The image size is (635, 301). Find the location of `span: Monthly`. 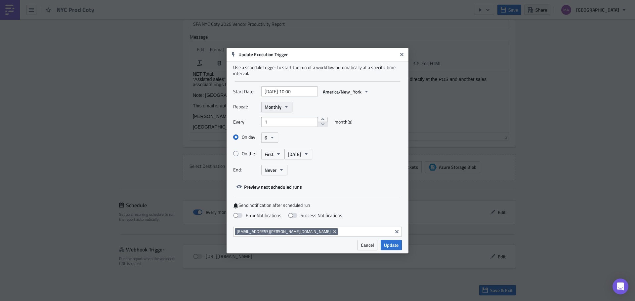

span: Monthly is located at coordinates (273, 107).